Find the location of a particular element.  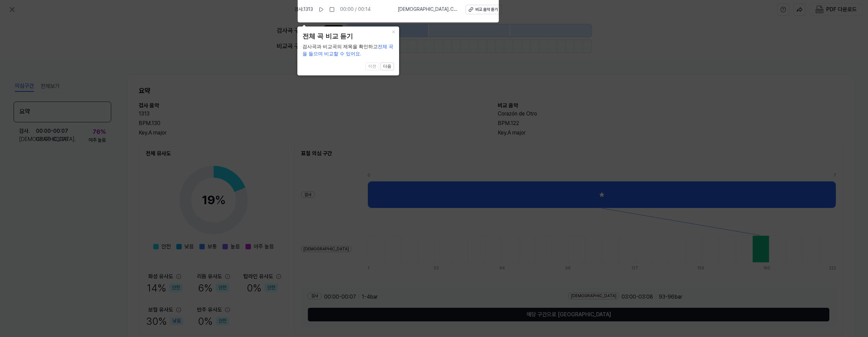

a: 비교 음악 듣기 is located at coordinates (484, 10).